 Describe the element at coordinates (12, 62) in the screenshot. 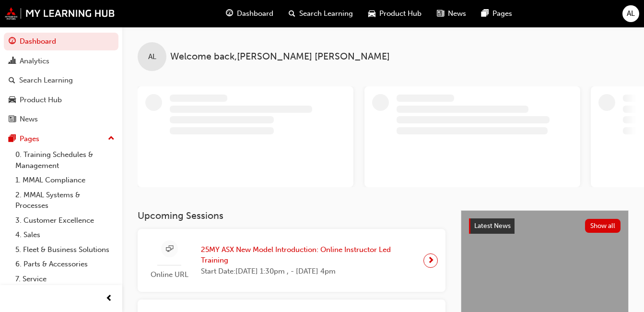

I see `span: chart-icon` at that location.